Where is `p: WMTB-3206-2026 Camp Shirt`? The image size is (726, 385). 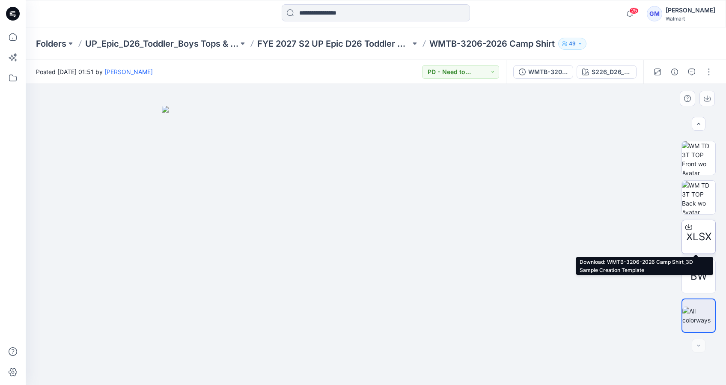
p: WMTB-3206-2026 Camp Shirt is located at coordinates (492, 44).